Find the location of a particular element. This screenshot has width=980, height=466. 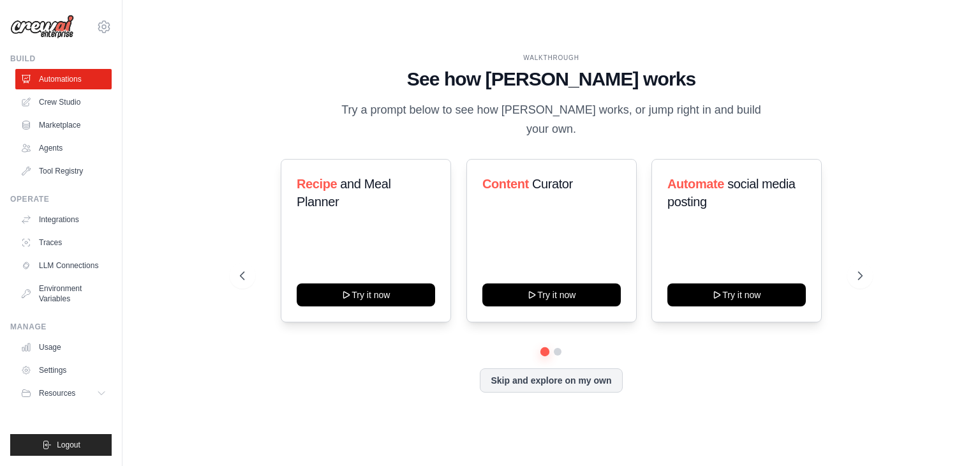

a: Tool Registry is located at coordinates (63, 171).